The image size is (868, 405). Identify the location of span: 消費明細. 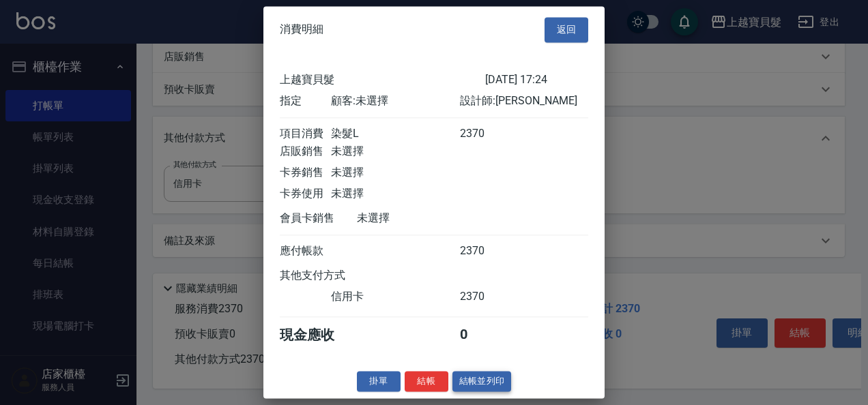
(302, 30).